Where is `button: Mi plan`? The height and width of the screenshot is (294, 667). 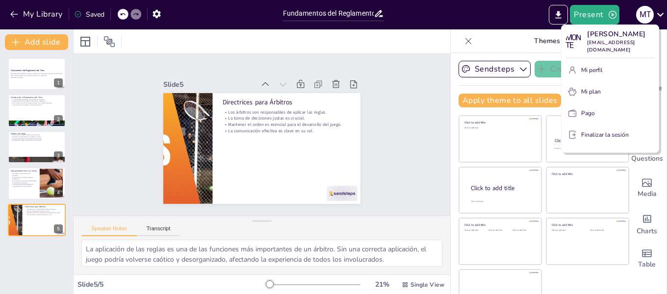 button: Mi plan is located at coordinates (610, 92).